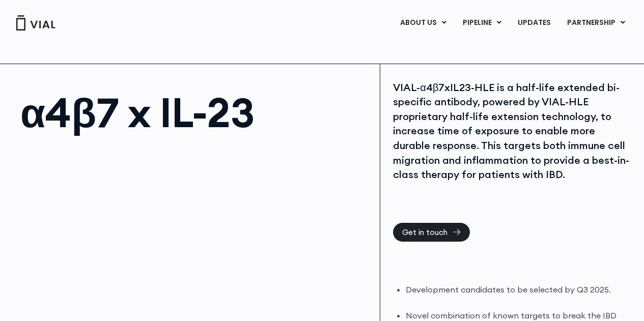 This screenshot has width=644, height=321. I want to click on a: PIPELINEMenu Toggle, so click(482, 23).